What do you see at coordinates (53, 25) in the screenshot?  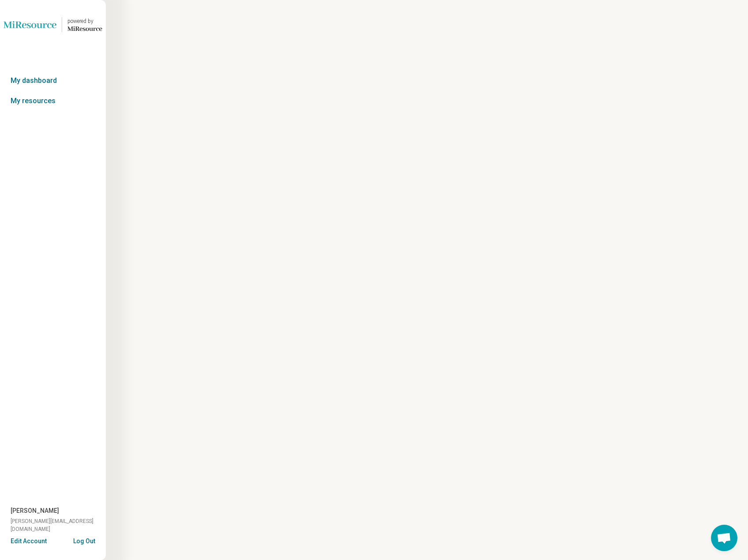 I see `a: Lionspowered by` at bounding box center [53, 25].